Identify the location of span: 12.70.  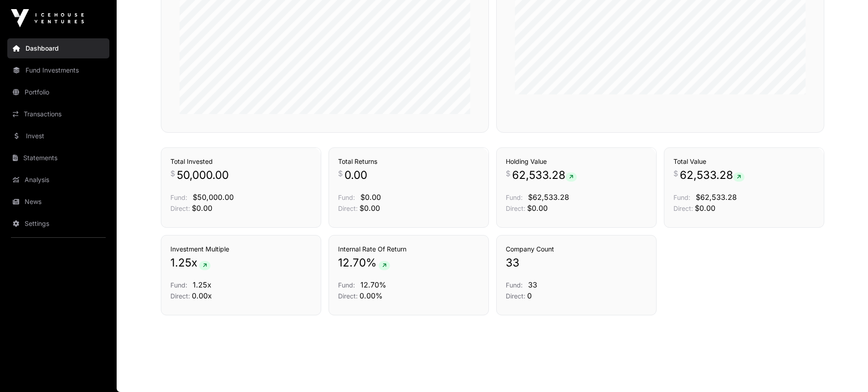
(352, 263).